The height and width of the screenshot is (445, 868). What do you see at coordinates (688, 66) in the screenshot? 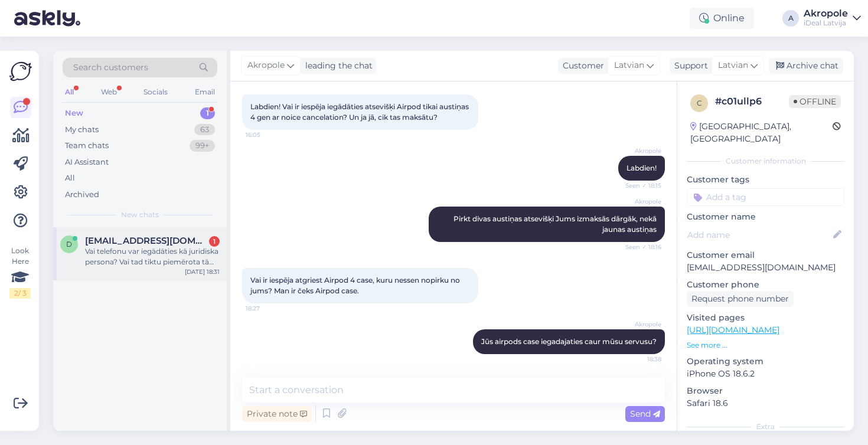
I see `div: Support` at bounding box center [688, 66].